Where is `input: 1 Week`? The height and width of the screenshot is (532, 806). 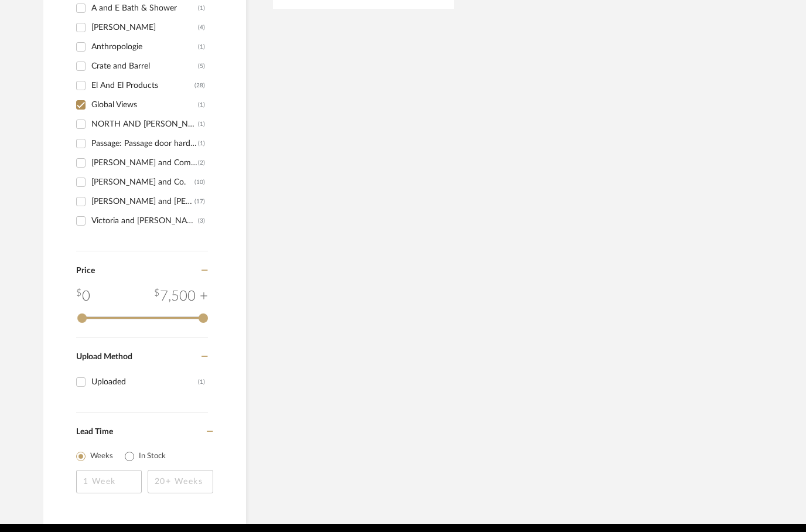 input: 1 Week is located at coordinates (109, 482).